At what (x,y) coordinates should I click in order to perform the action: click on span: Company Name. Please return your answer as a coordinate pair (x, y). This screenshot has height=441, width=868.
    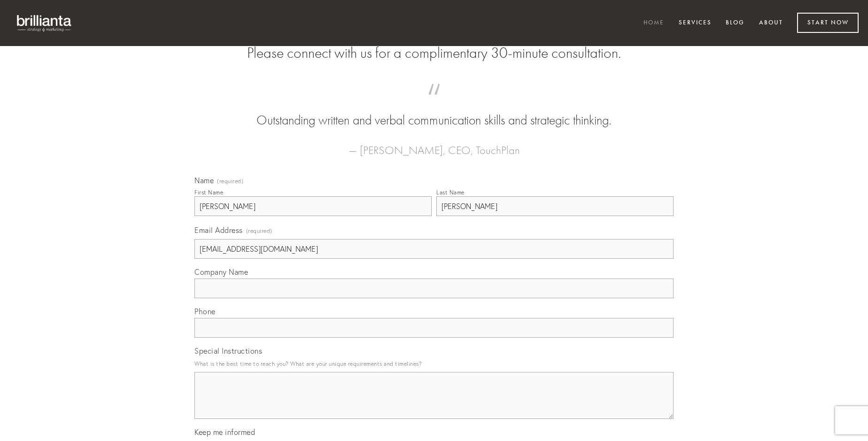
    Looking at the image, I should click on (221, 272).